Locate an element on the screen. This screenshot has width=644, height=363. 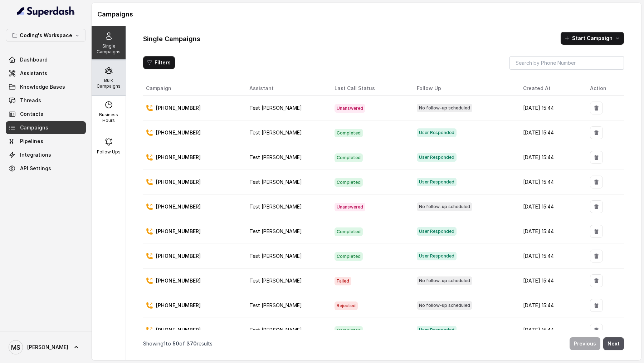
th: Action is located at coordinates (604, 89).